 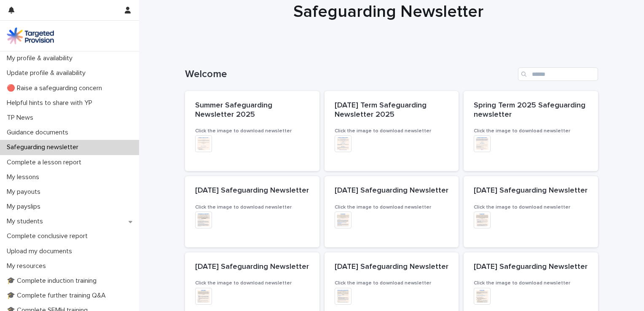 What do you see at coordinates (53, 281) in the screenshot?
I see `p: 🎓 Complete induction training` at bounding box center [53, 281].